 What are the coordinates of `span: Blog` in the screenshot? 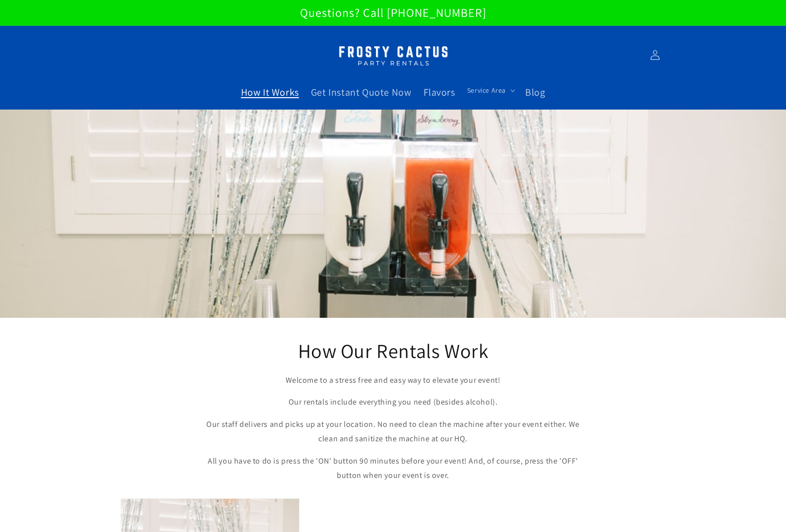 It's located at (535, 92).